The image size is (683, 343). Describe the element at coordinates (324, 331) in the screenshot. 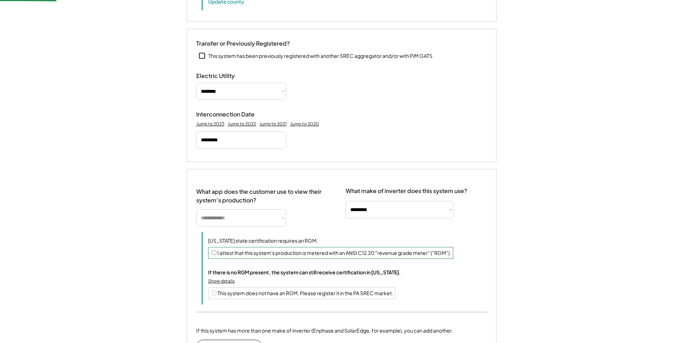

I see `div: If this system has more than one make of inverter (Enphase and SolarEdge, for example), you can a...` at that location.